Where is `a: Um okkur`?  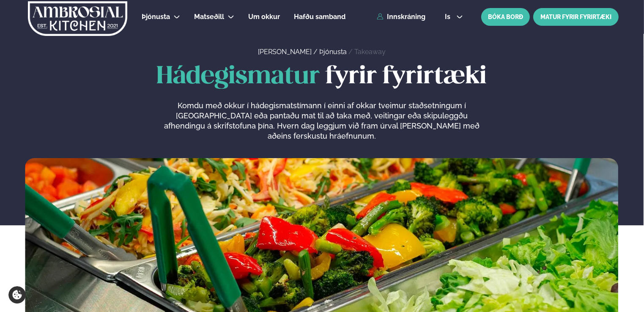 a: Um okkur is located at coordinates (264, 17).